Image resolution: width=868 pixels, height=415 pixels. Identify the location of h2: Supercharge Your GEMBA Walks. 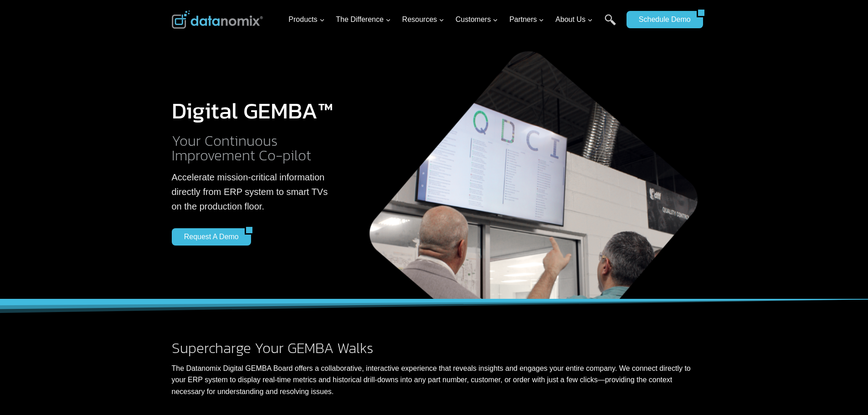
(434, 348).